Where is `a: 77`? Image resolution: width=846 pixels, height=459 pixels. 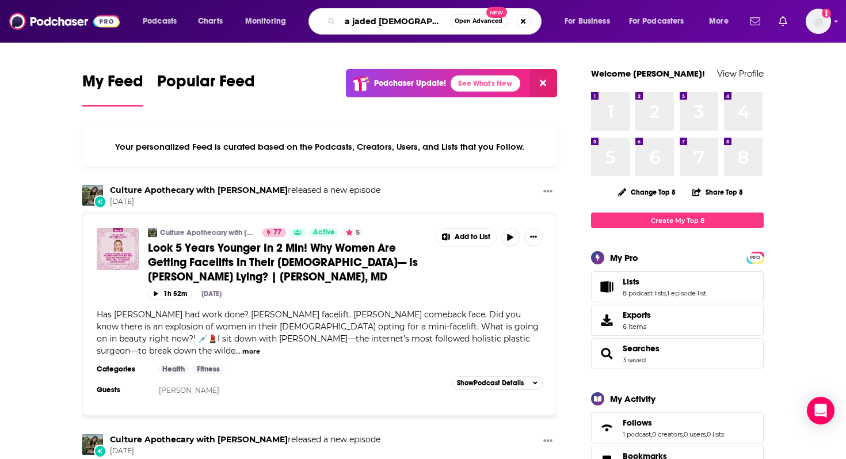
a: 77 is located at coordinates (274, 232).